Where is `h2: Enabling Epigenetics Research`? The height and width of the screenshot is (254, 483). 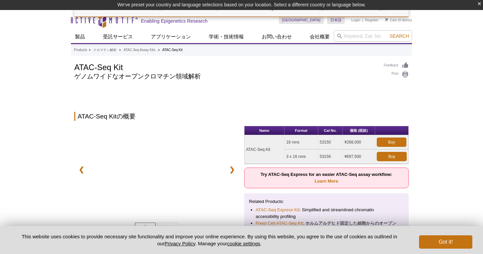
h2: Enabling Epigenetics Research is located at coordinates (174, 21).